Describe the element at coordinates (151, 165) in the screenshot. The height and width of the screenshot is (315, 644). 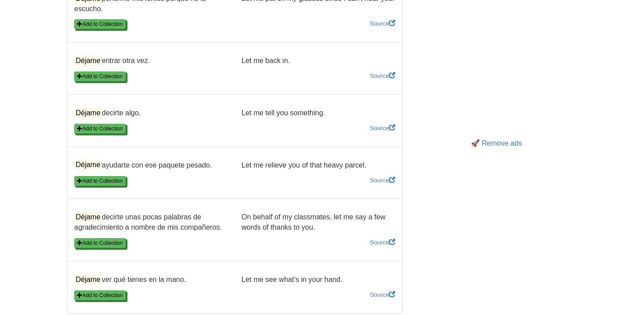
I see `p: ayudarte con ese paquete pesado​.` at that location.